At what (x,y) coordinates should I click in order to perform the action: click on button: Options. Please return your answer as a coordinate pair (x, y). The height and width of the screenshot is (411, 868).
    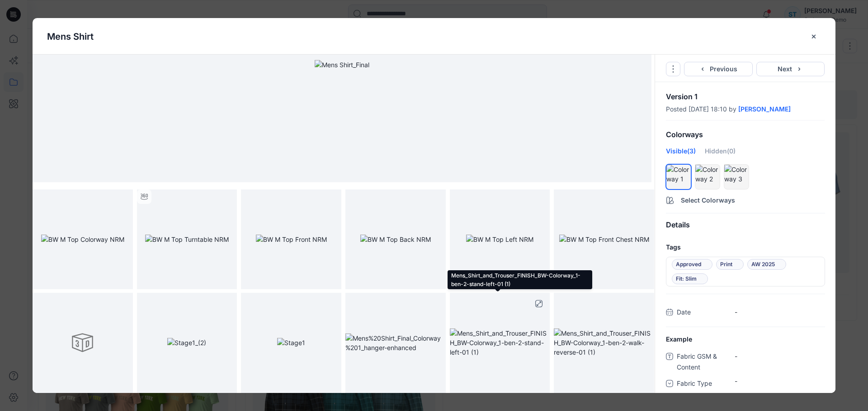
    Looking at the image, I should click on (673, 69).